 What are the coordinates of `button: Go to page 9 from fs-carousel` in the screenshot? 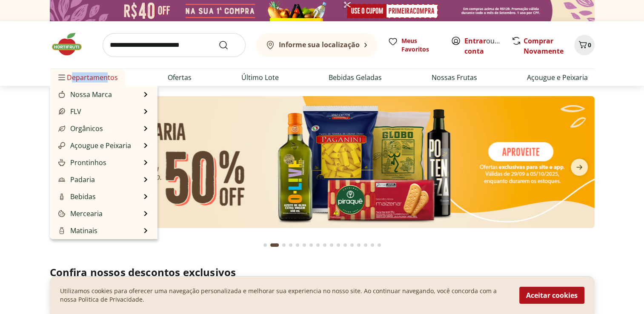 It's located at (325, 245).